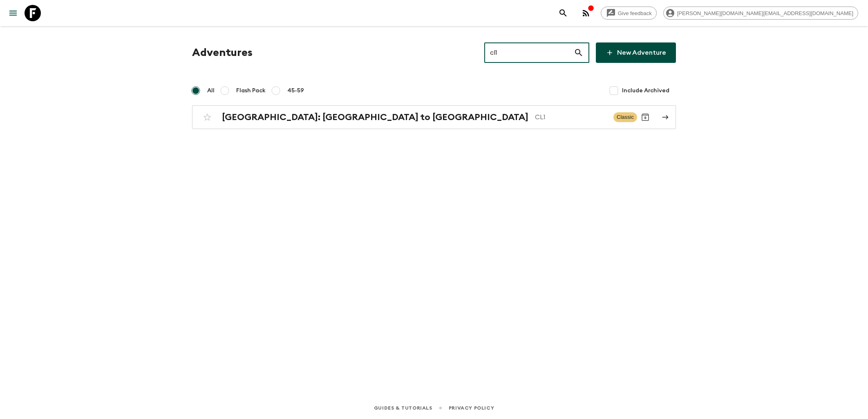 Image resolution: width=868 pixels, height=419 pixels. Describe the element at coordinates (635, 13) in the screenshot. I see `span: Give feedback` at that location.